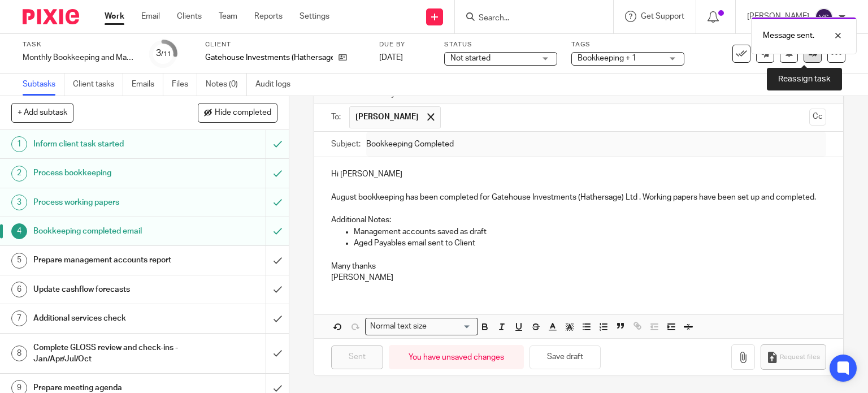 The width and height of the screenshot is (868, 393). What do you see at coordinates (19, 174) in the screenshot?
I see `div: 2` at bounding box center [19, 174].